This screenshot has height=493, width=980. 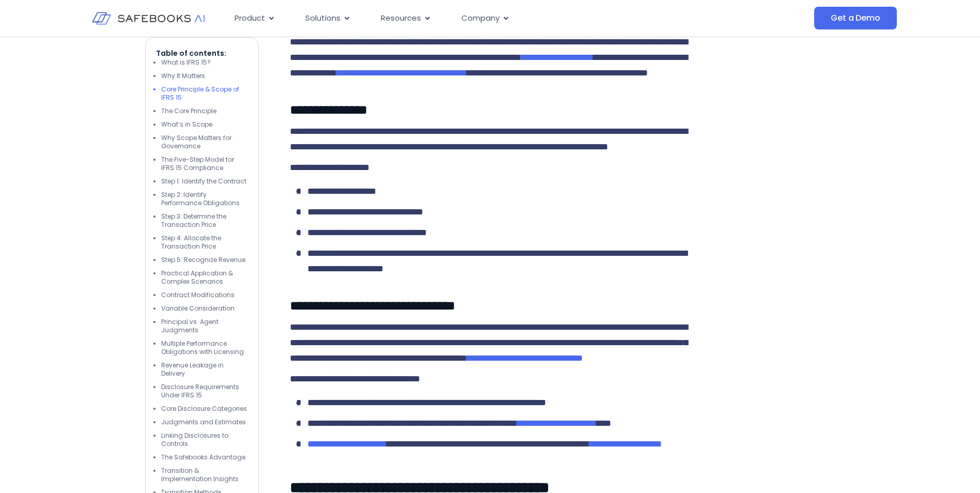 What do you see at coordinates (205, 242) in the screenshot?
I see `li: Step 4: Allocate the Transaction Price` at bounding box center [205, 242].